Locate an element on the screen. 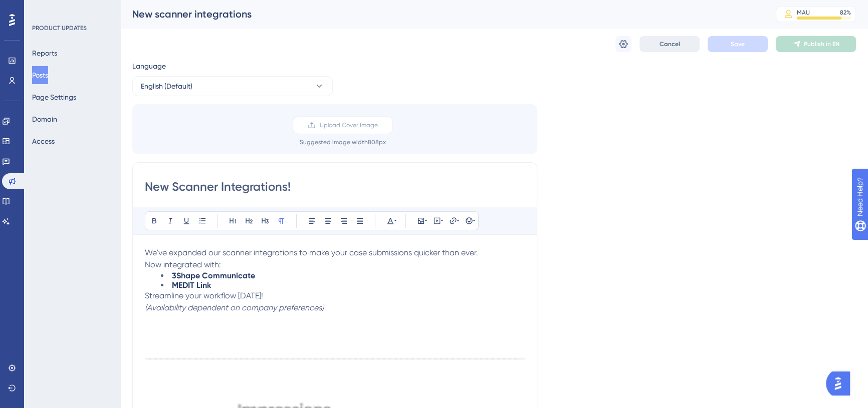 This screenshot has height=408, width=868. button: Domain is located at coordinates (44, 119).